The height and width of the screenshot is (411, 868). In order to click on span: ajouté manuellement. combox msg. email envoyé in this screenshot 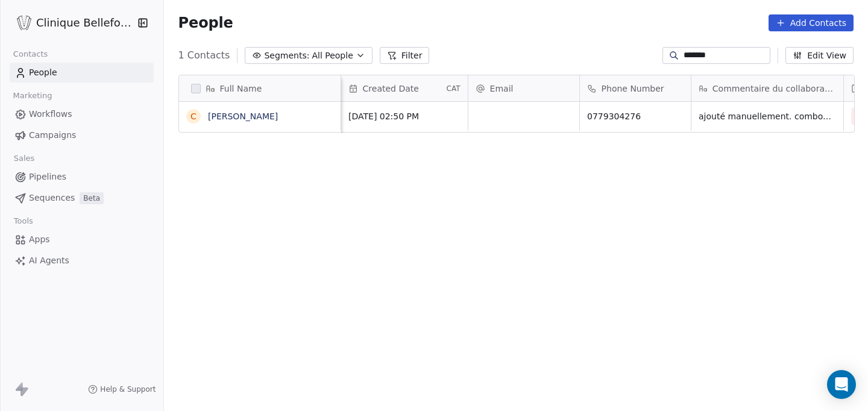, I will do `click(767, 116)`.